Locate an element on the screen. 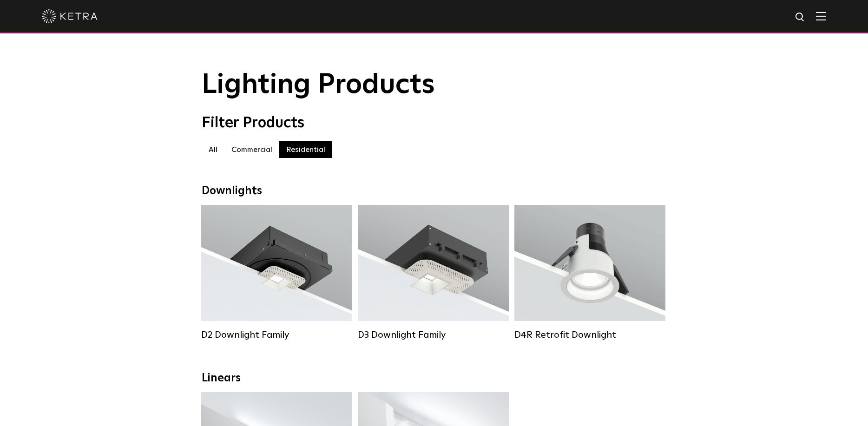 The height and width of the screenshot is (426, 868). label: Residential is located at coordinates (306, 150).